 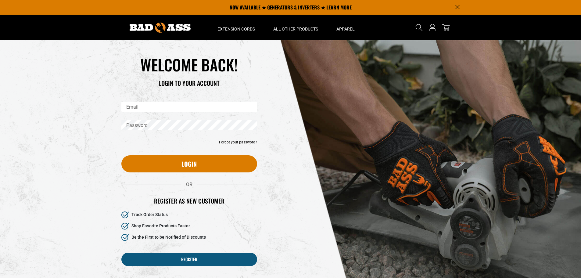 What do you see at coordinates (295, 29) in the screenshot?
I see `span: All Other Products` at bounding box center [295, 29].